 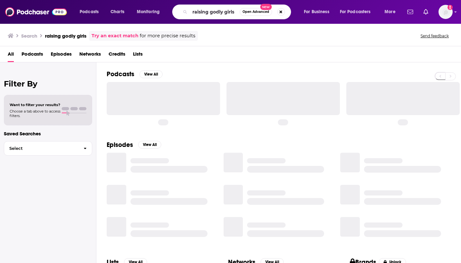 I want to click on p: Saved Searches, so click(x=48, y=133).